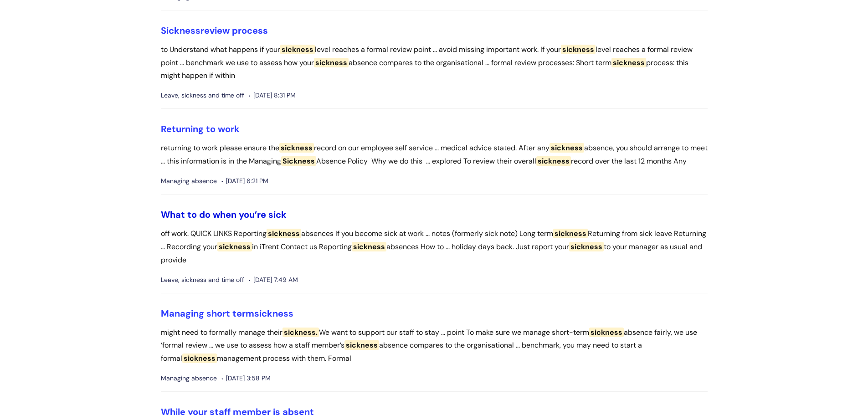 Image resolution: width=868 pixels, height=415 pixels. Describe the element at coordinates (214, 30) in the screenshot. I see `a: Sicknessreview process` at that location.